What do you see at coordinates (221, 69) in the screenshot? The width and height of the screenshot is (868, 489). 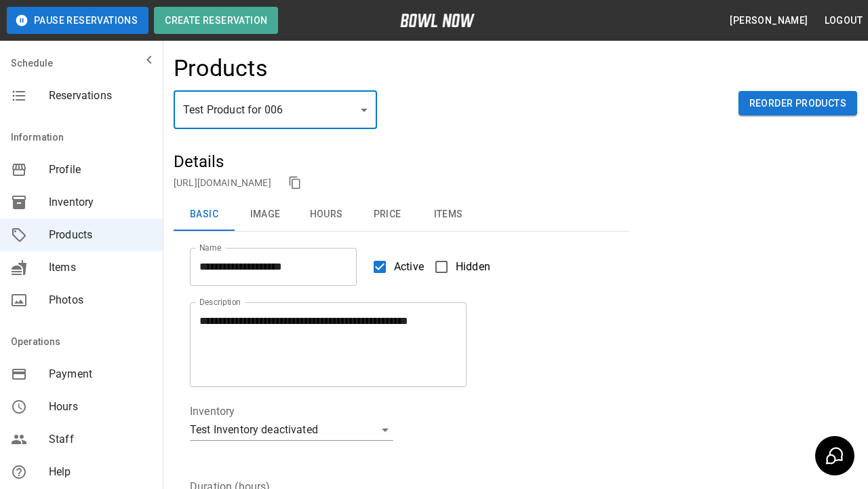 I see `h4: Products` at bounding box center [221, 69].